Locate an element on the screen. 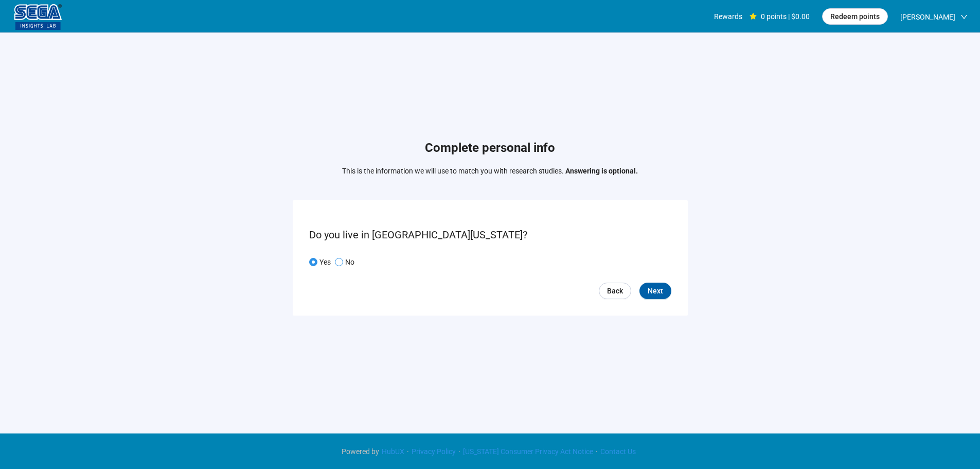 Image resolution: width=980 pixels, height=469 pixels. span: Redeem points is located at coordinates (855, 17).